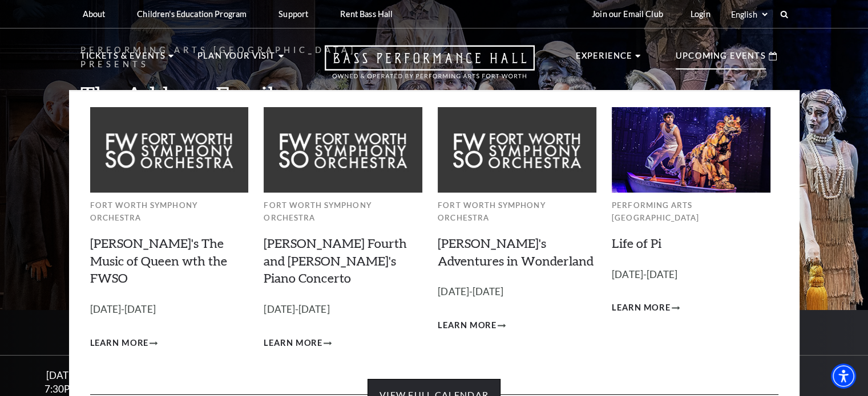 This screenshot has width=868, height=396. Describe the element at coordinates (236, 59) in the screenshot. I see `p: Plan Your Visit` at that location.